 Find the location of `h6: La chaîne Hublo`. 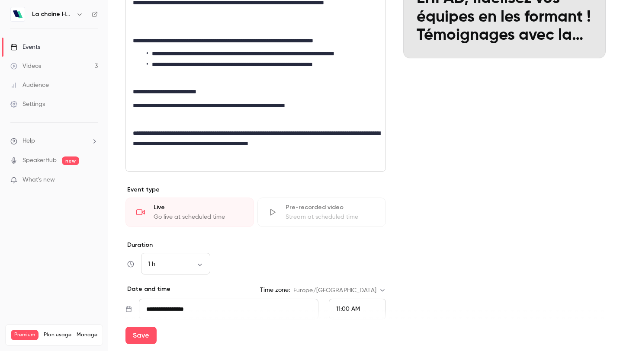

h6: La chaîne Hublo is located at coordinates (52, 14).